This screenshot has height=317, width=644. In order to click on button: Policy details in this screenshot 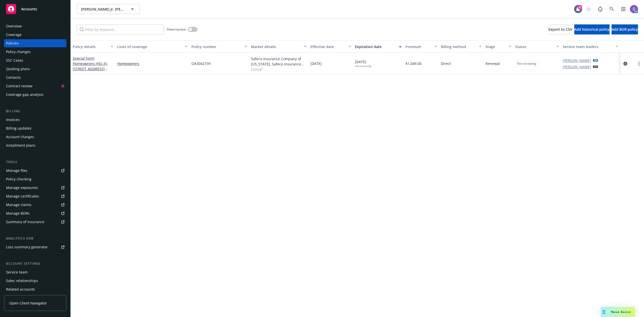, I will do `click(93, 47)`.